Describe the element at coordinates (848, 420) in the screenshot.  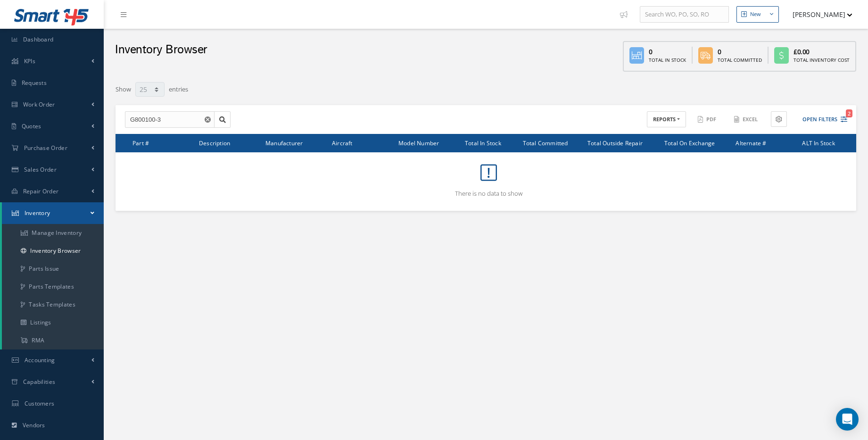
I see `div: Open Intercom Messenger` at that location.